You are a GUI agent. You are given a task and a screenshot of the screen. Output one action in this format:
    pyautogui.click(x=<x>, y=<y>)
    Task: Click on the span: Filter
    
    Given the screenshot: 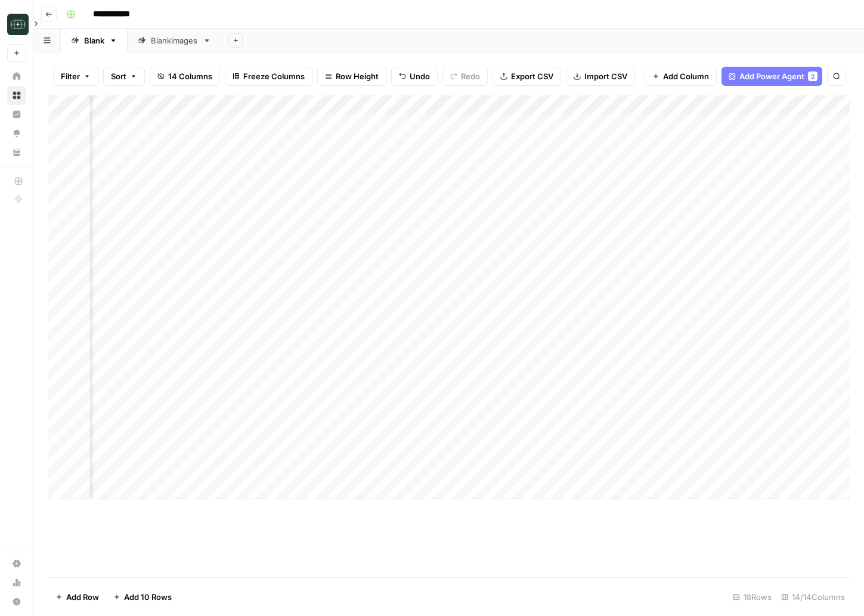 What is the action you would take?
    pyautogui.click(x=70, y=76)
    